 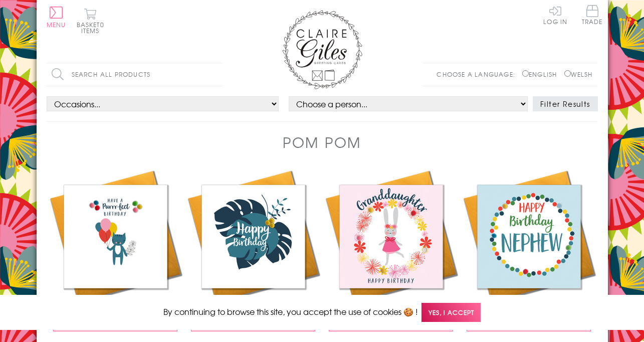 What do you see at coordinates (542, 74) in the screenshot?
I see `label: English` at bounding box center [542, 74].